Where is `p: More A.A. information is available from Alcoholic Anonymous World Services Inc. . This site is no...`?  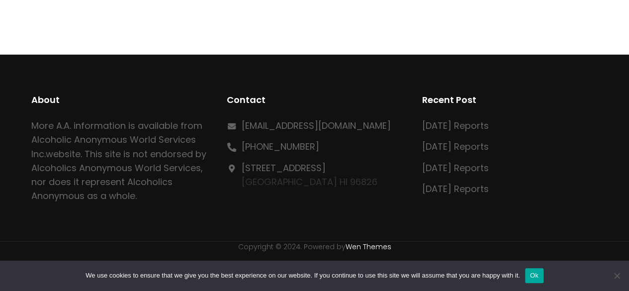 p: More A.A. information is available from Alcoholic Anonymous World Services Inc. . This site is no... is located at coordinates (119, 160).